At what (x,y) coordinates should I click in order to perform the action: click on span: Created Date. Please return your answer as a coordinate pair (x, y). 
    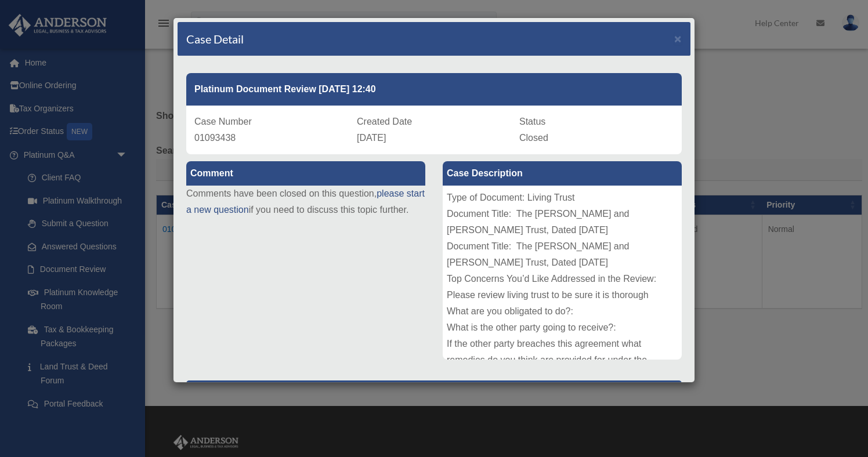
    Looking at the image, I should click on (384, 122).